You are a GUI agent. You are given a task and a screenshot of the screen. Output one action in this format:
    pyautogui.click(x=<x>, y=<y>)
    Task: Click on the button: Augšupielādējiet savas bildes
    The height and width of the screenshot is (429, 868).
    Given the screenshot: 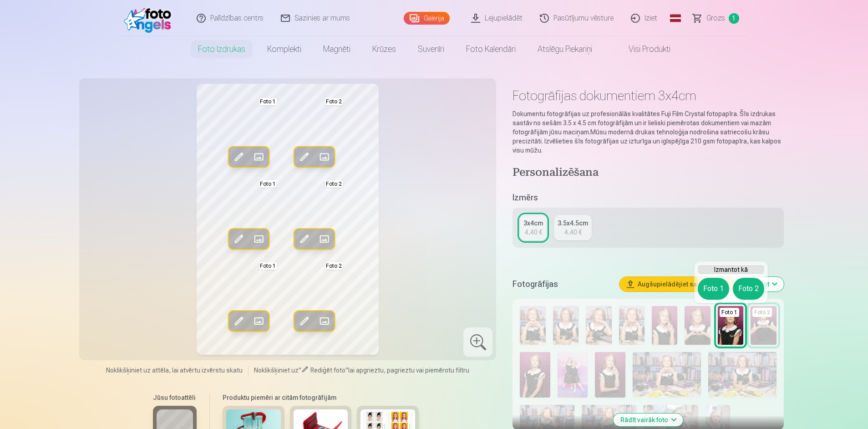 What is the action you would take?
    pyautogui.click(x=677, y=284)
    